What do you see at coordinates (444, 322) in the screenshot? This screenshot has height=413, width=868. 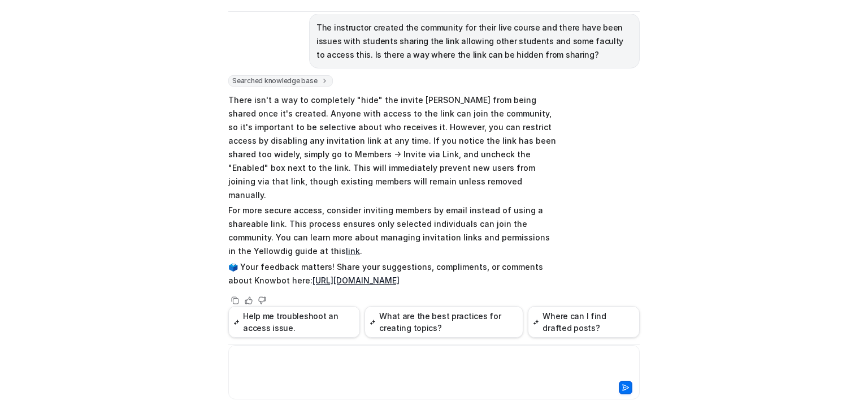 I see `button: What are the best practices for creating topics?` at bounding box center [444, 322].